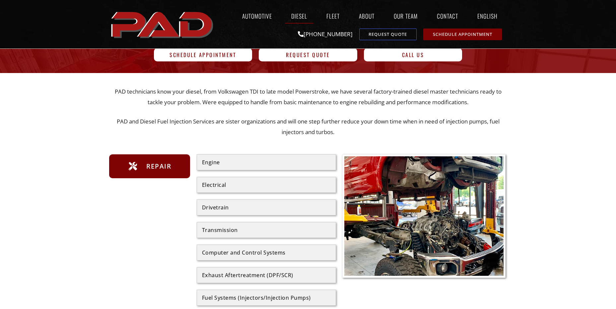 The width and height of the screenshot is (616, 309). I want to click on a: Our Team, so click(405, 16).